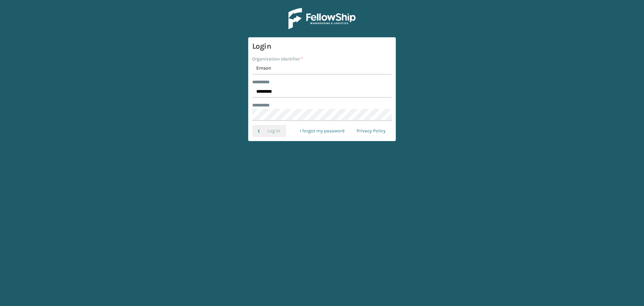 This screenshot has width=644, height=306. Describe the element at coordinates (371, 131) in the screenshot. I see `a: Privacy Policy` at that location.